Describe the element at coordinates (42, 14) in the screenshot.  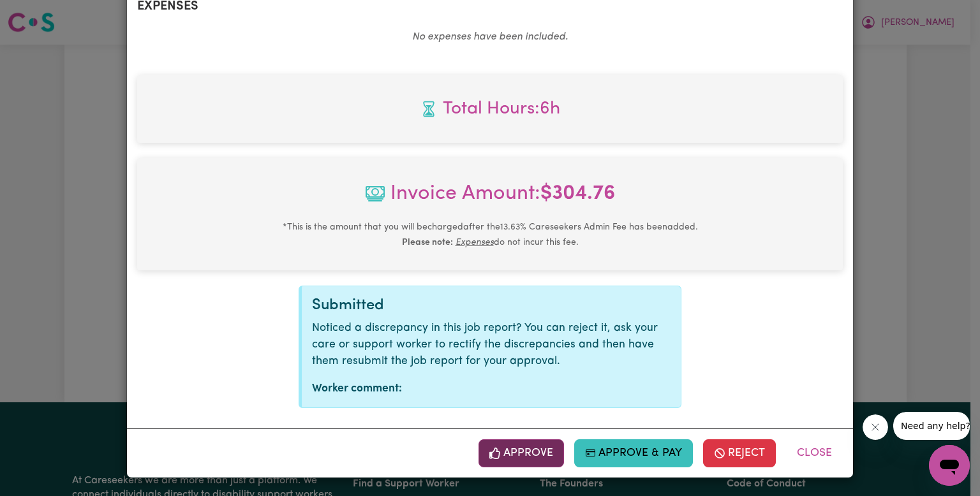
I see `span: Need any help?` at that location.